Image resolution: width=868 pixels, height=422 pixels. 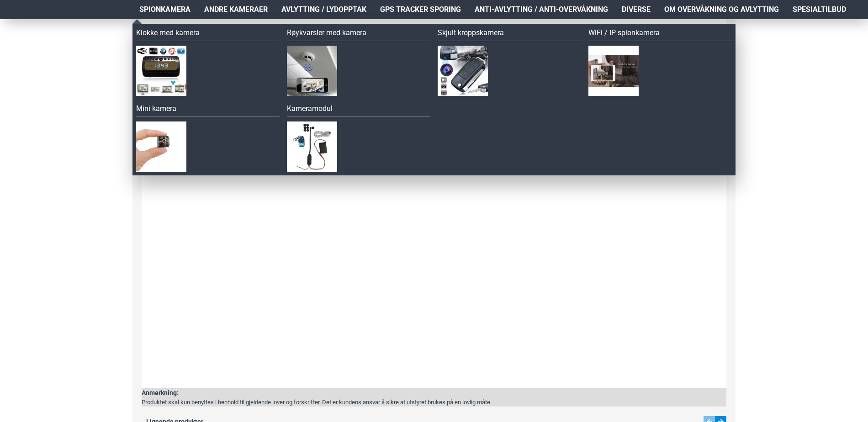 What do you see at coordinates (161, 71) in the screenshot?
I see `img: Klokke med kamera` at bounding box center [161, 71].